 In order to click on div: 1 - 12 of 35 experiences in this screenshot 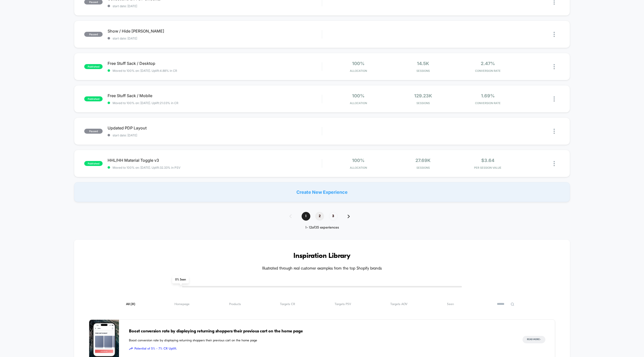, I will do `click(322, 227)`.